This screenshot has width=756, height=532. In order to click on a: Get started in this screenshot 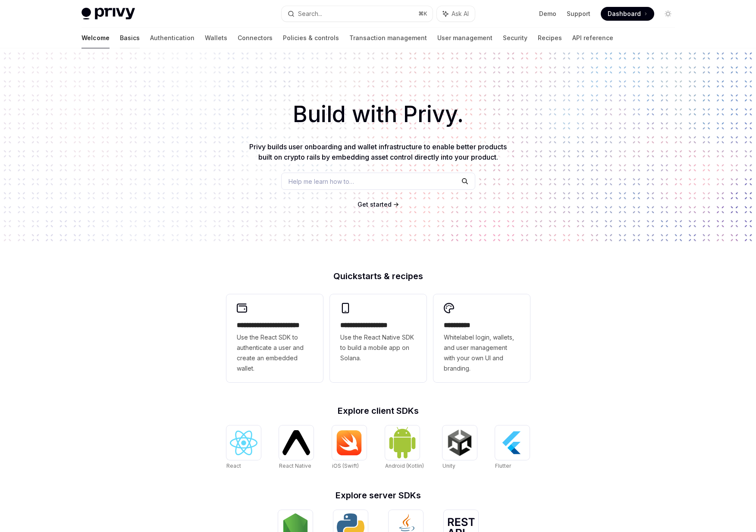, I will do `click(374, 204)`.